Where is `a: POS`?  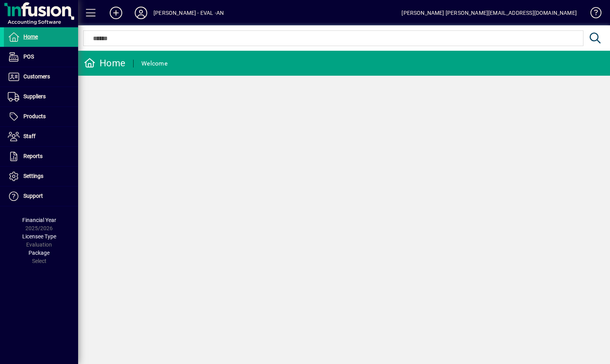 a: POS is located at coordinates (41, 57).